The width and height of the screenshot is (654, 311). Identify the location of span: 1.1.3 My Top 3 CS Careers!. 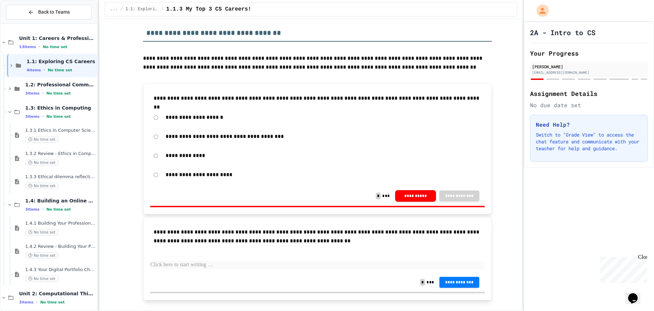
(209, 9).